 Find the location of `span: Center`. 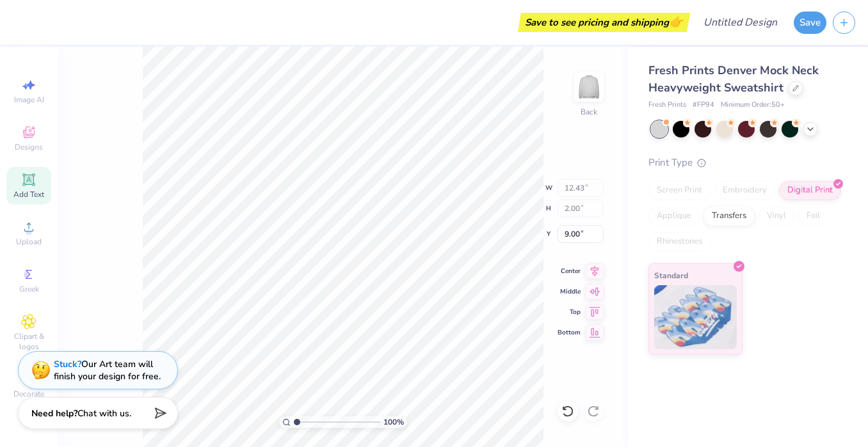

span: Center is located at coordinates (569, 271).